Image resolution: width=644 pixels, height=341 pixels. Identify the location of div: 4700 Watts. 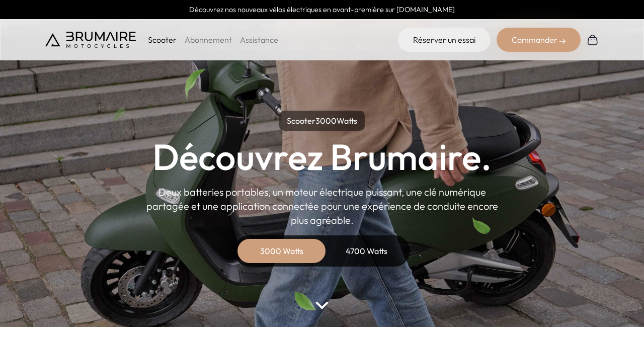
(367, 251).